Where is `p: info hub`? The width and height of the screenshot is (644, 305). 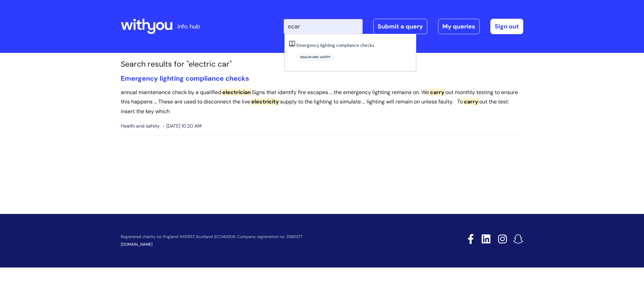
p: info hub is located at coordinates (189, 26).